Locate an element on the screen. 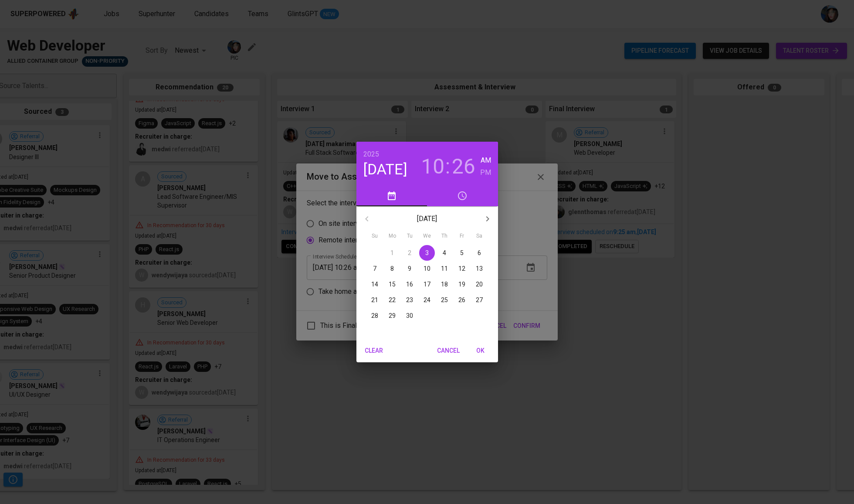 The image size is (854, 504). p: 17 is located at coordinates (427, 284).